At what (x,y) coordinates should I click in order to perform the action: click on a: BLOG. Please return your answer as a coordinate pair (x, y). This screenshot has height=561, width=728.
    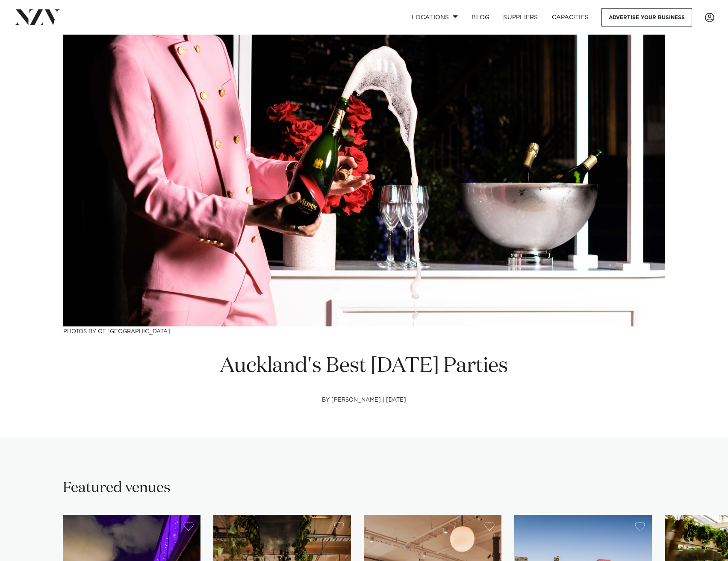
    Looking at the image, I should click on (480, 17).